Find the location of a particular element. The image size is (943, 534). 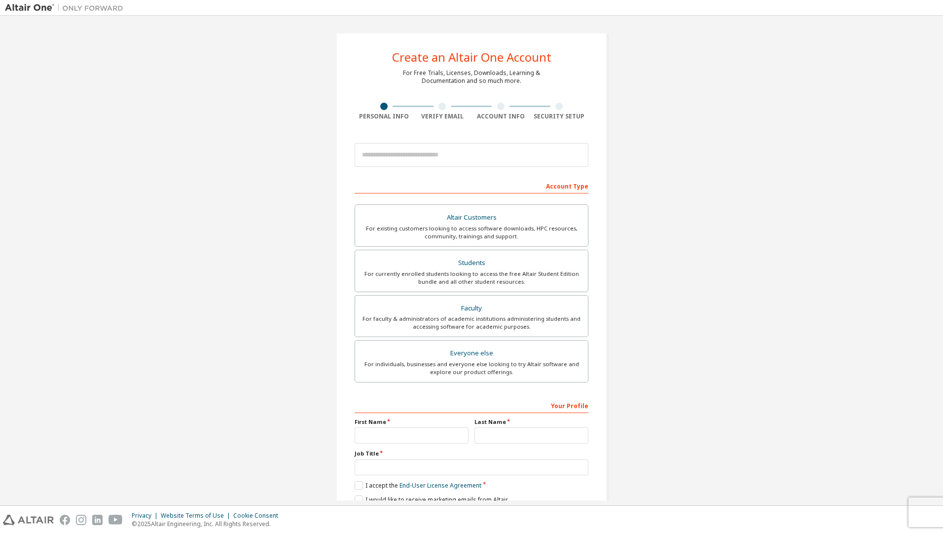

div: Everyone else is located at coordinates (472, 353).